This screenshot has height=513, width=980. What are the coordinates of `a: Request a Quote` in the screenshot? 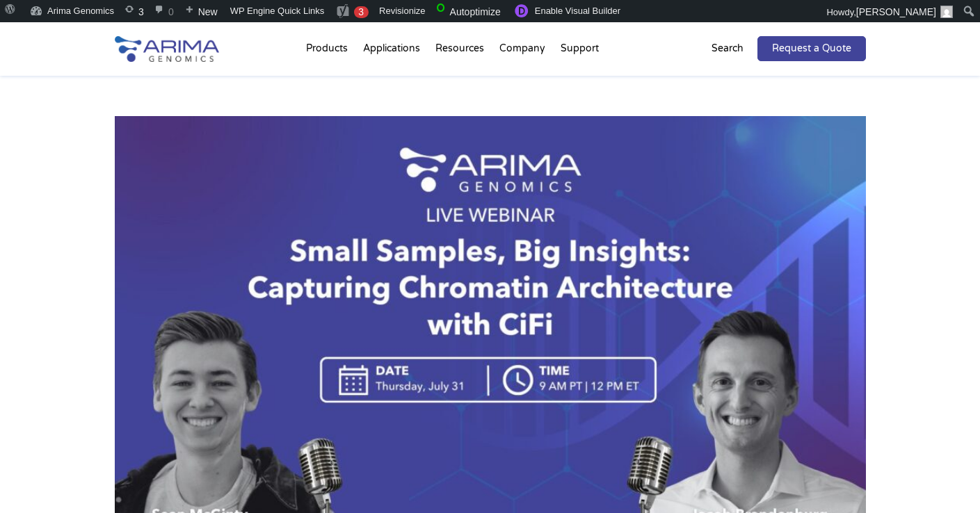 It's located at (813, 49).